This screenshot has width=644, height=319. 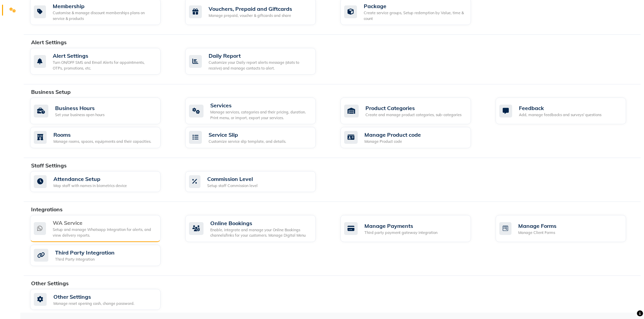 I want to click on a: Third Party IntegrationThird Party Integration, so click(x=102, y=256).